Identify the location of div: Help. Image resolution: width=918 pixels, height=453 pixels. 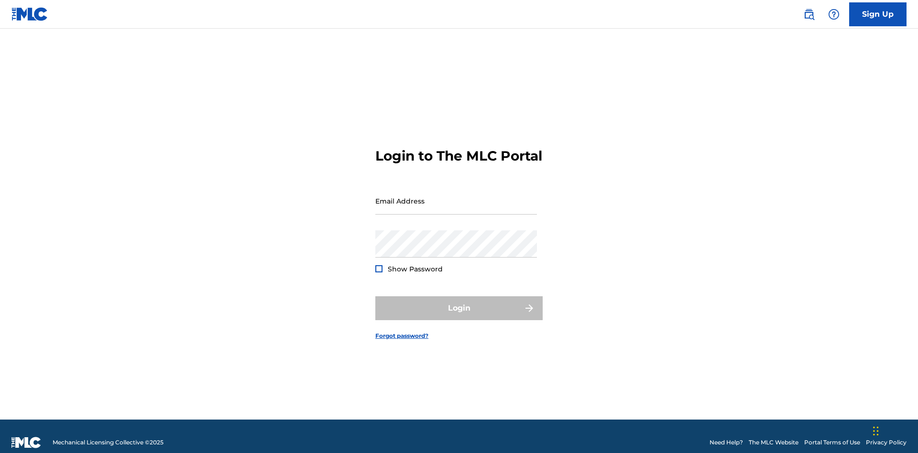
(834, 14).